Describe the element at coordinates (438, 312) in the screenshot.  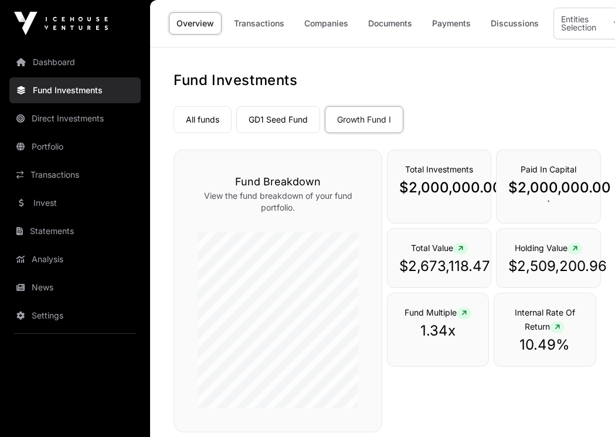
I see `span: Fund Multiple` at that location.